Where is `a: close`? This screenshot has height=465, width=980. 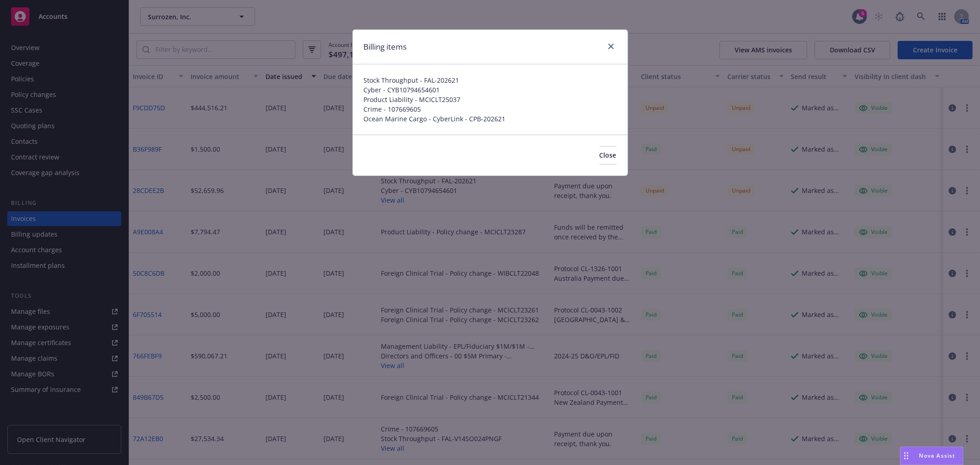
a: close is located at coordinates (611, 46).